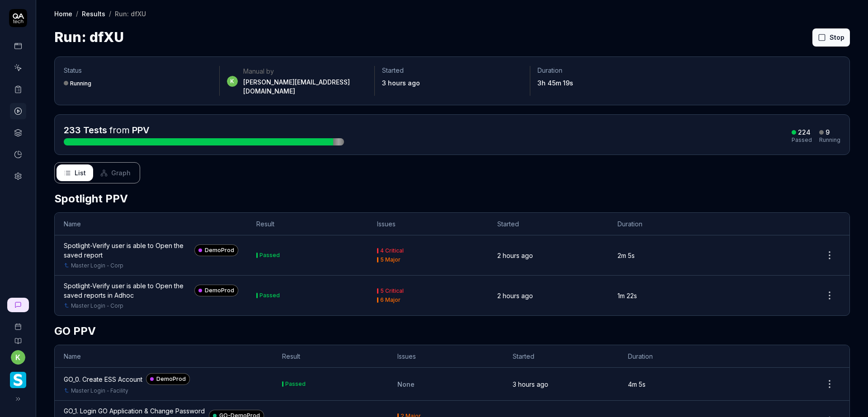 The width and height of the screenshot is (868, 417). Describe the element at coordinates (100, 390) in the screenshot. I see `a: Master Login - Facility` at that location.